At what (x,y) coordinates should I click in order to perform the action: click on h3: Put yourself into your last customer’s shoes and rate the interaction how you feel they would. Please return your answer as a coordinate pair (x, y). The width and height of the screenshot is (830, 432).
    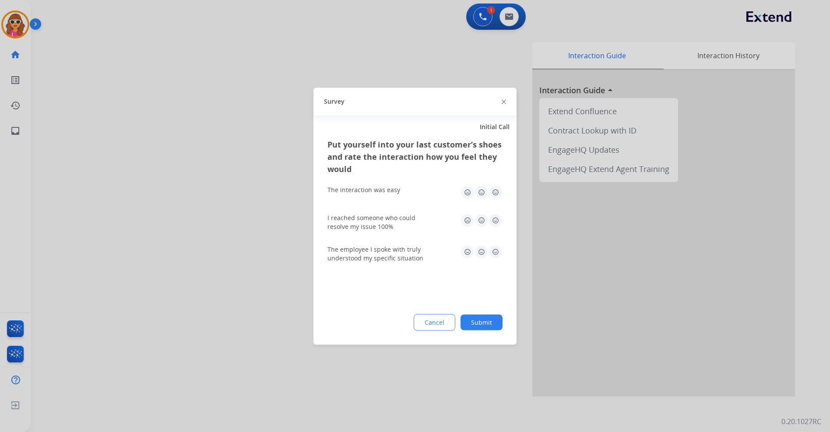
    Looking at the image, I should click on (415, 156).